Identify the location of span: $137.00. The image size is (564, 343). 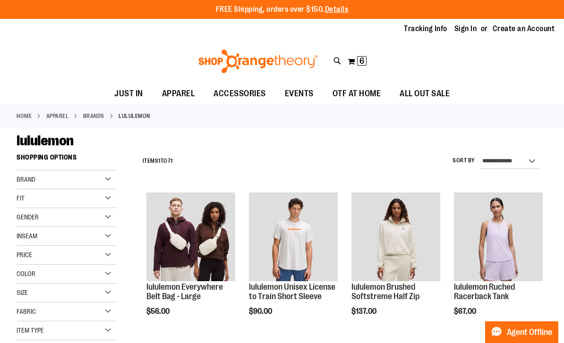
(365, 312).